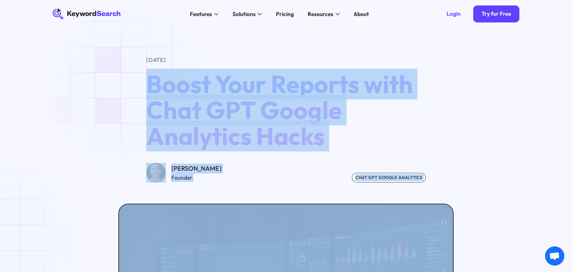  I want to click on div: Resources, so click(321, 14).